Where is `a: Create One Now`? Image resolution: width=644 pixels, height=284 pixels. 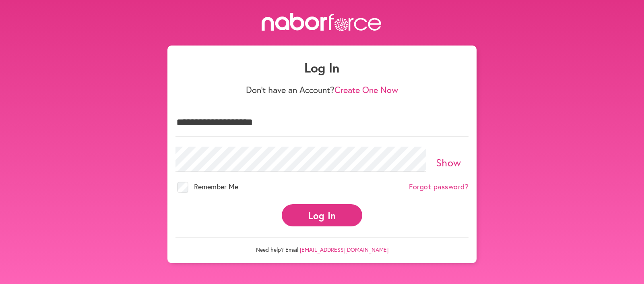
a: Create One Now is located at coordinates (366, 90).